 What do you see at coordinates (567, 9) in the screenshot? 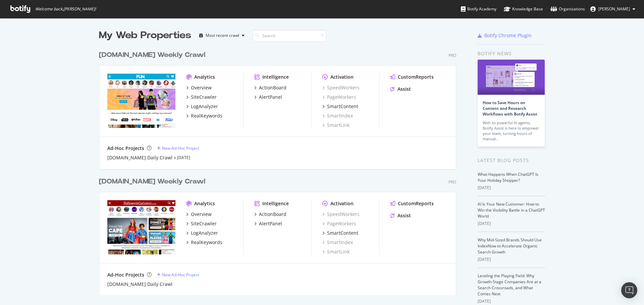
I see `div: Organizations` at bounding box center [567, 9].